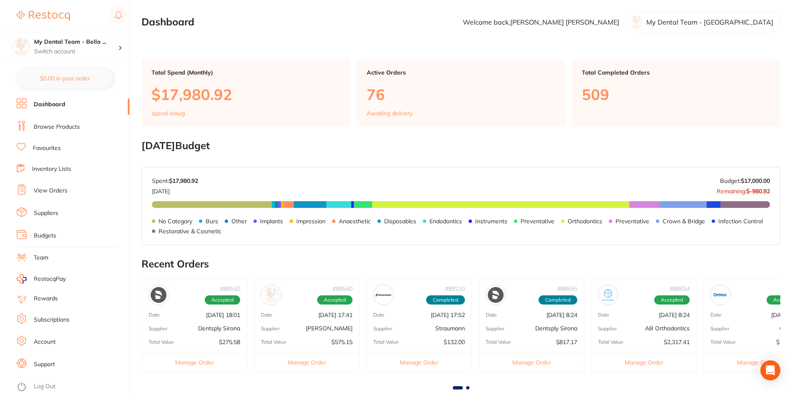 Image resolution: width=797 pixels, height=397 pixels. I want to click on a: Account, so click(45, 342).